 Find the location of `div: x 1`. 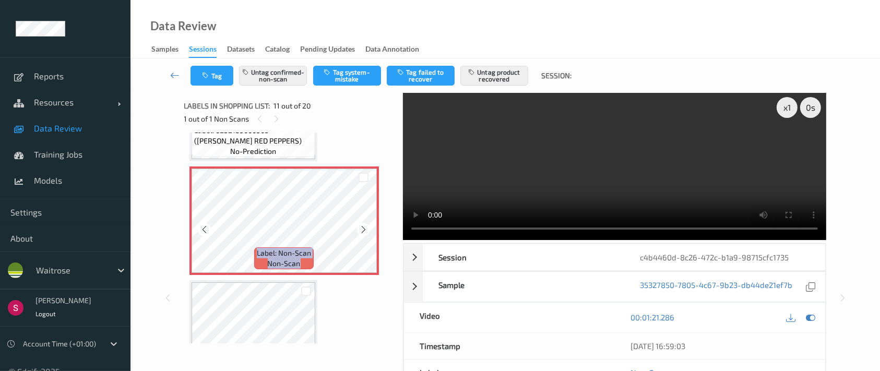

div: x 1 is located at coordinates (787, 108).